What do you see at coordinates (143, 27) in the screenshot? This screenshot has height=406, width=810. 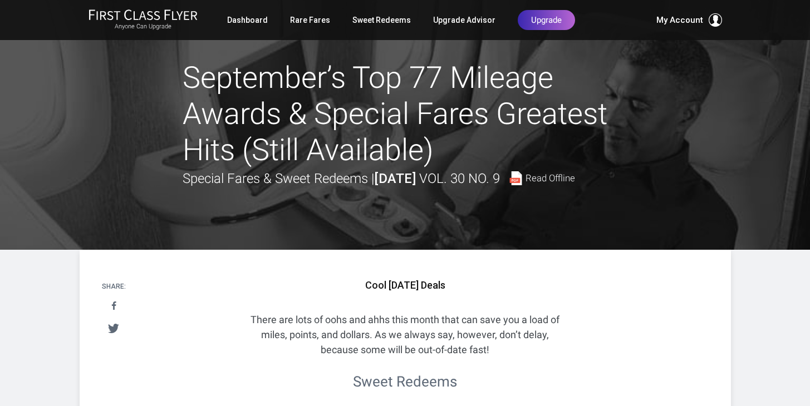 I see `small: Anyone Can Upgrade` at bounding box center [143, 27].